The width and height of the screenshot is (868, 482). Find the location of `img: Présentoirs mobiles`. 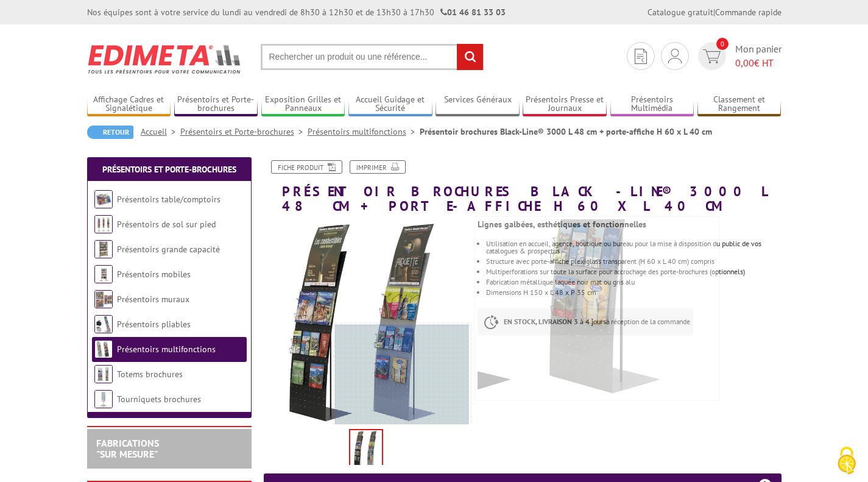

img: Présentoirs mobiles is located at coordinates (103, 274).